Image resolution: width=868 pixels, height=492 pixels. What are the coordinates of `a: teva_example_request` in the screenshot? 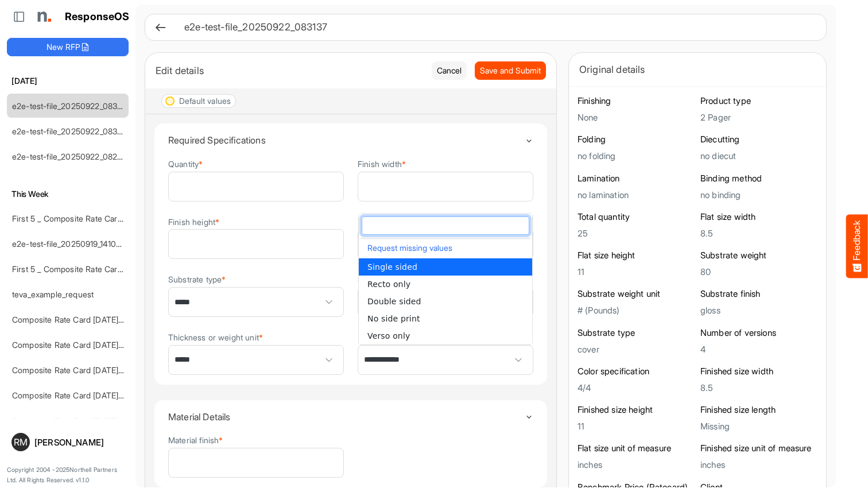 It's located at (53, 294).